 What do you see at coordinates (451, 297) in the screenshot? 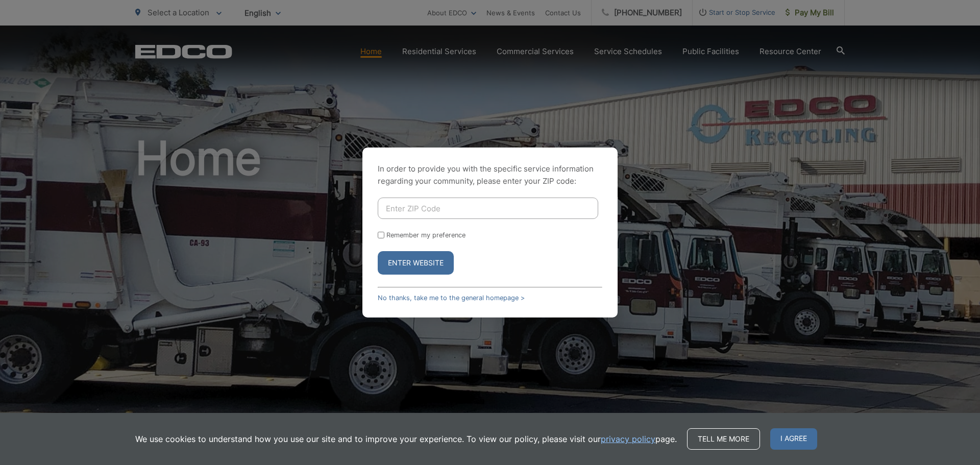
I see `a: No thanks, take me to the general homepage >` at bounding box center [451, 297].